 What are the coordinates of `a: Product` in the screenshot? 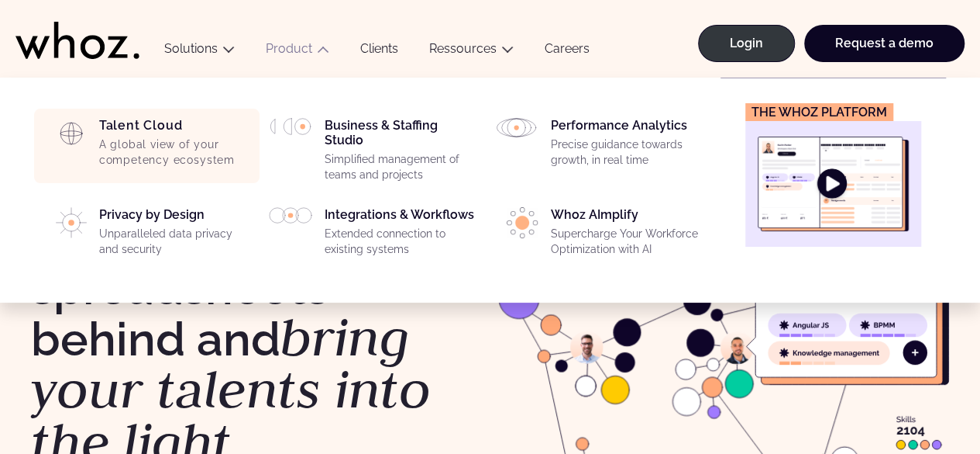 It's located at (289, 48).